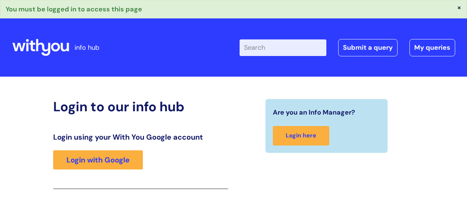  What do you see at coordinates (432, 48) in the screenshot?
I see `a: My queries` at bounding box center [432, 48].